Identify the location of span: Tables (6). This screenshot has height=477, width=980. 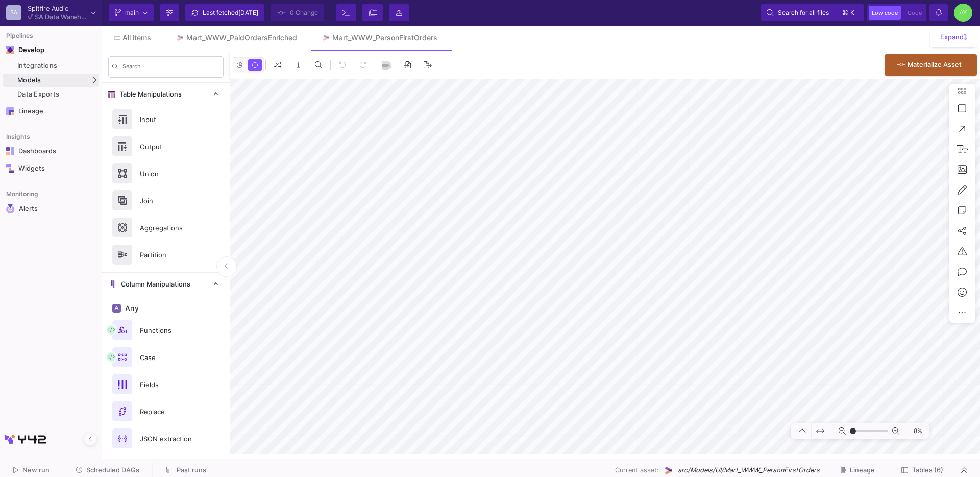
(927, 469).